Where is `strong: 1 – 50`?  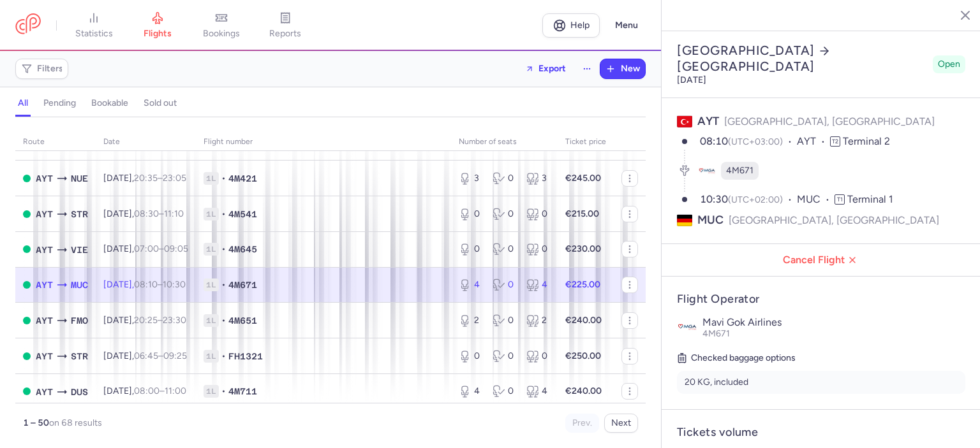 strong: 1 – 50 is located at coordinates (35, 423).